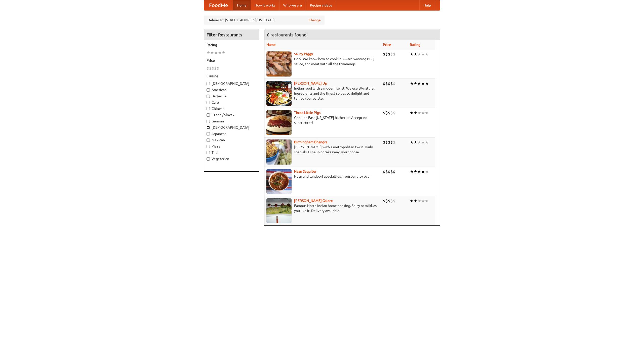 This screenshot has height=355, width=644. What do you see at coordinates (208, 121) in the screenshot?
I see `input: German` at bounding box center [208, 121].